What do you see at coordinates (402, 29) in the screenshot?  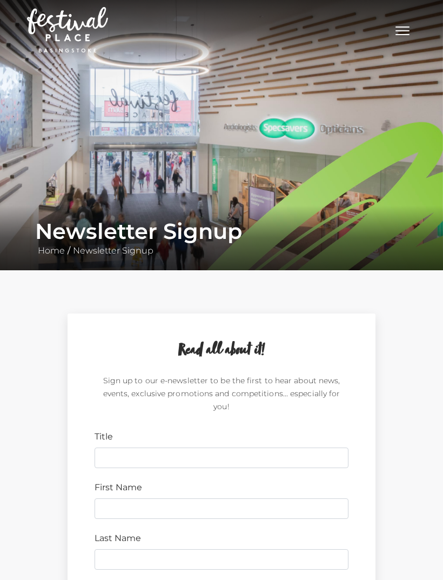 I see `button: Toggle navigation` at bounding box center [402, 29].